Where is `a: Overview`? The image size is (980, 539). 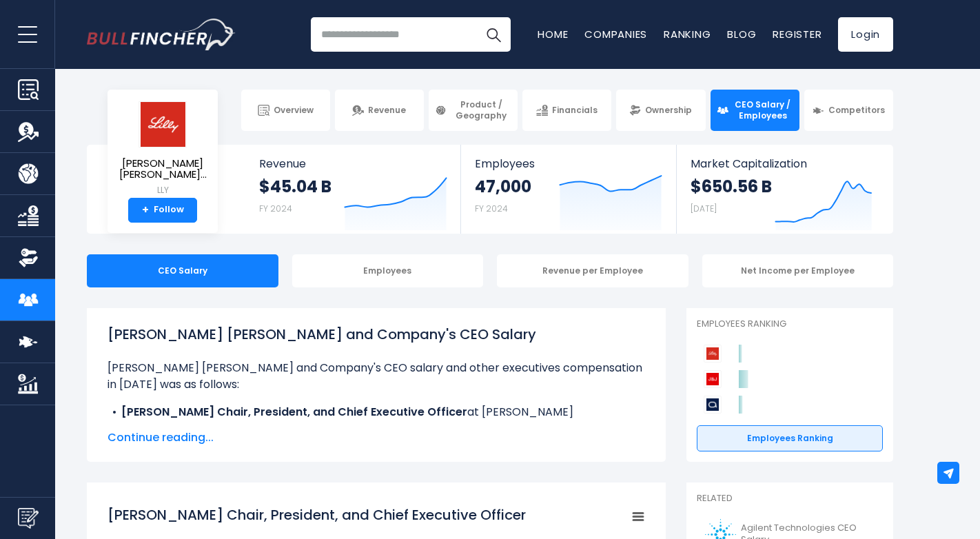
a: Overview is located at coordinates (285, 110).